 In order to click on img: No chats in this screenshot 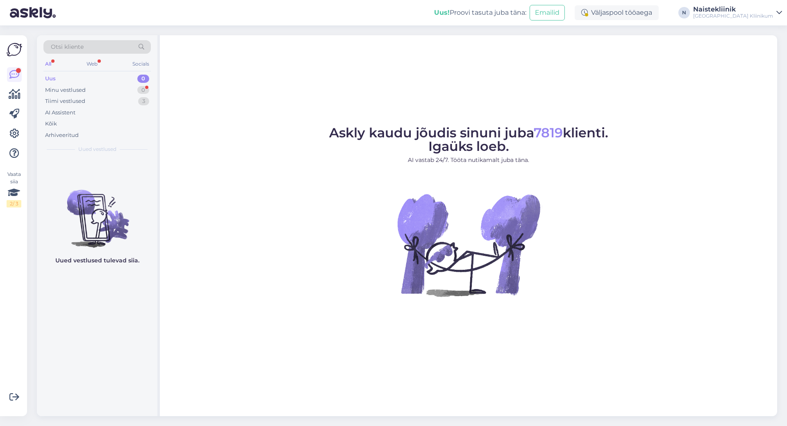, I will do `click(97, 212)`.